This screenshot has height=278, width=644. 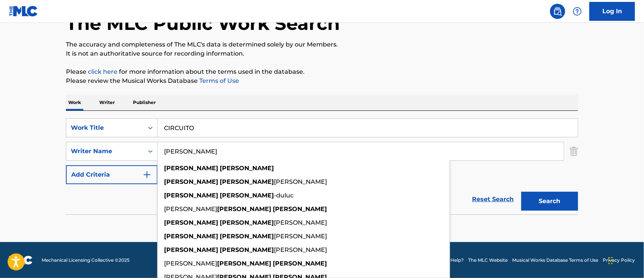 What do you see at coordinates (322, 166) in the screenshot?
I see `form: Search Form` at bounding box center [322, 166].